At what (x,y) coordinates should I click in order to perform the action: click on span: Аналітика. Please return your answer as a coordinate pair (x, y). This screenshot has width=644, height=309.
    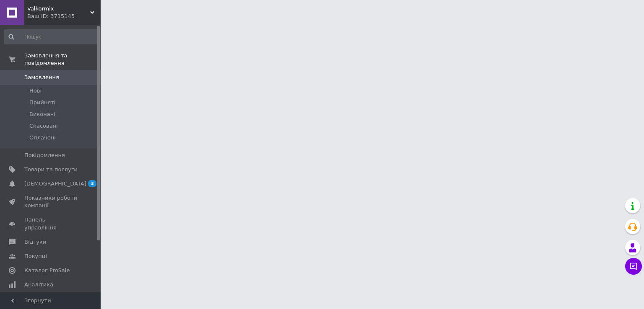
    Looking at the image, I should click on (38, 285).